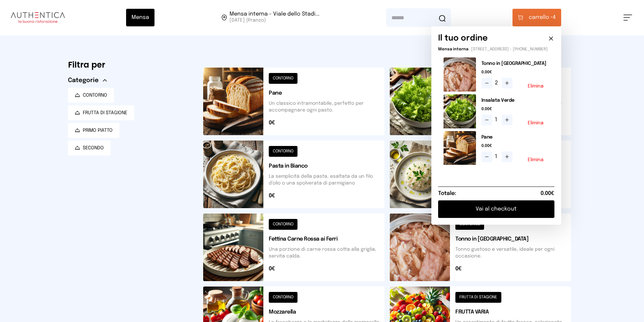 The image size is (644, 322). Describe the element at coordinates (98, 131) in the screenshot. I see `span: PRIMO PIATTO` at that location.